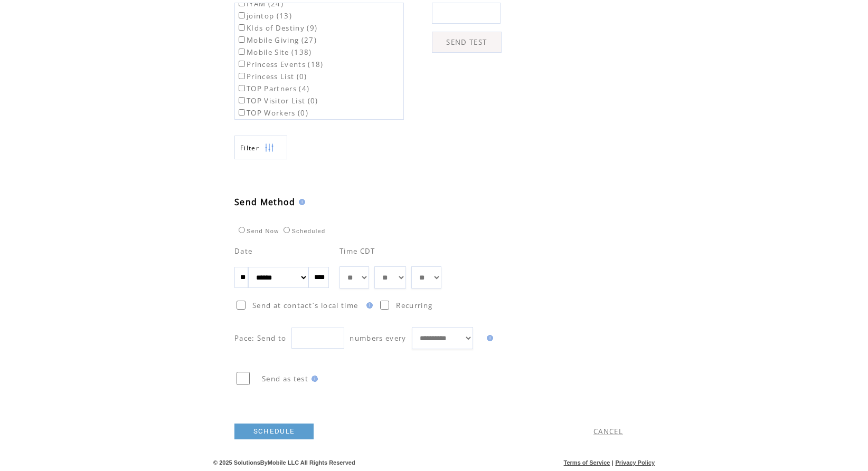 The image size is (868, 471). I want to click on input: Princess List (0), so click(242, 76).